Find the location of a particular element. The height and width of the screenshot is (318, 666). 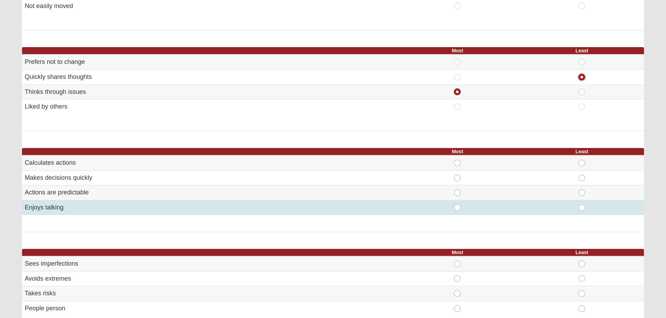

td: Liked by others is located at coordinates (209, 107).